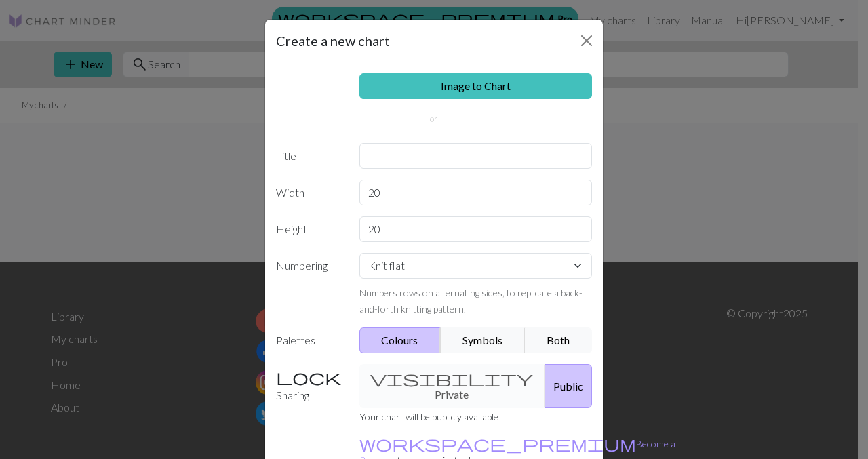 The image size is (868, 459). Describe the element at coordinates (309, 229) in the screenshot. I see `label: Height` at that location.